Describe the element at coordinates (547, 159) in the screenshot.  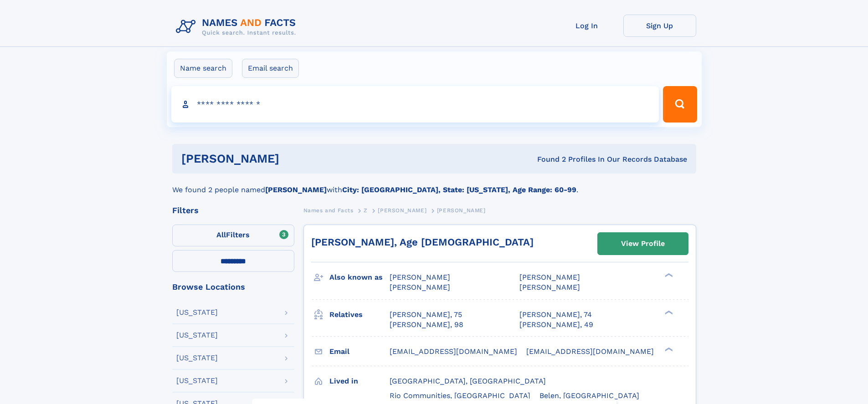
I see `div: Found 2 Profiles In Our Records Database` at that location.